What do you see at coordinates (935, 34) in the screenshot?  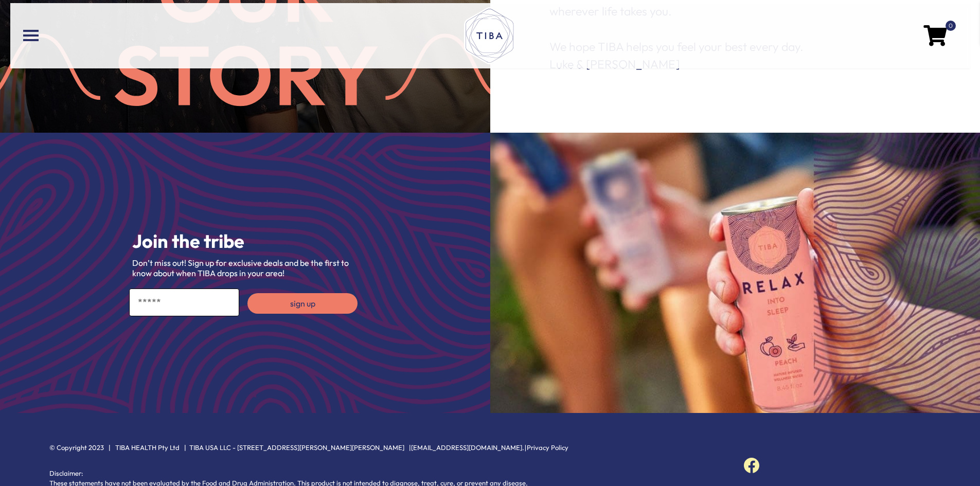 I see `a: 0` at bounding box center [935, 34].